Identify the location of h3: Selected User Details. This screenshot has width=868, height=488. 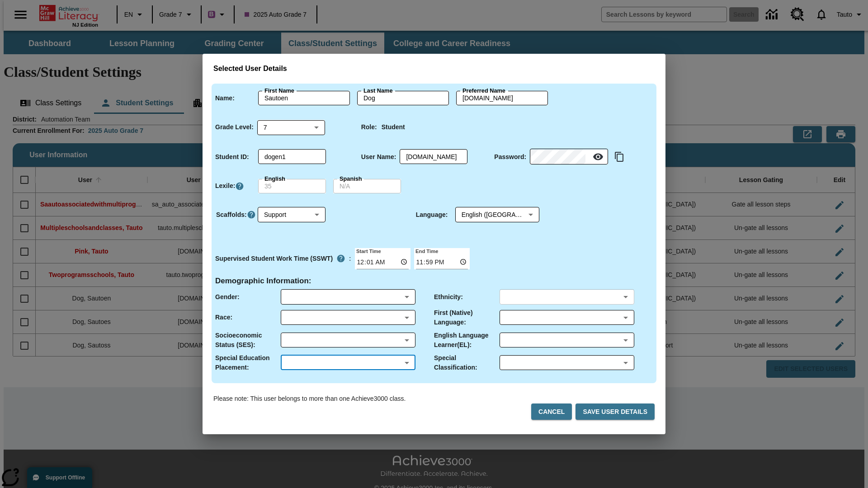
(434, 68).